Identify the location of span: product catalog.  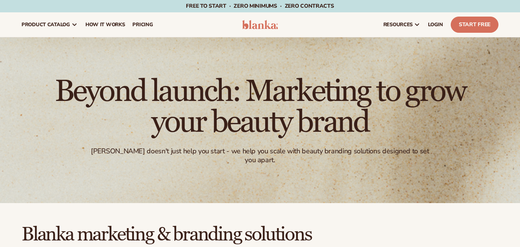
(46, 25).